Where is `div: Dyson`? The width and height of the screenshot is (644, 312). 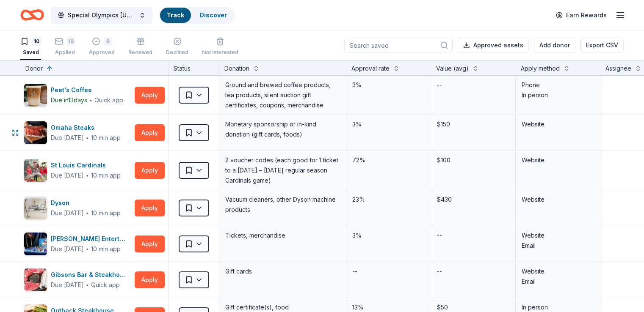
div: Dyson is located at coordinates (86, 203).